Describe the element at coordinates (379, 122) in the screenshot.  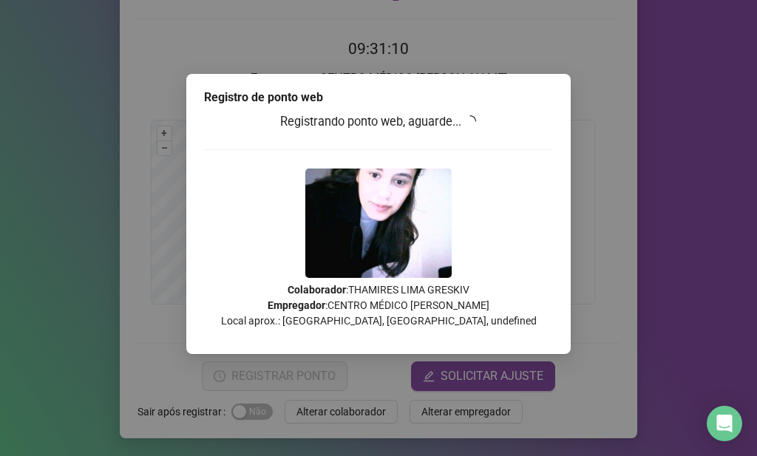
I see `h3: Registrando ponto web, aguarde...` at that location.